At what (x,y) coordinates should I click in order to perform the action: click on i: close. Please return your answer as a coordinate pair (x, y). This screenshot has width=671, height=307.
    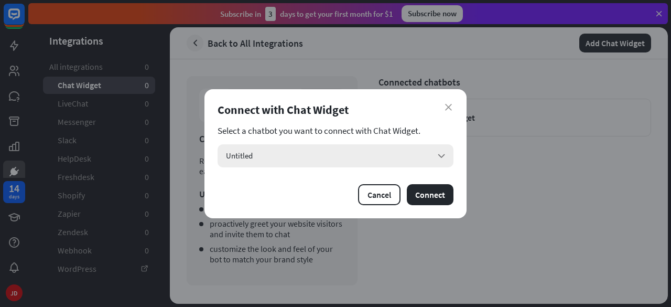
    Looking at the image, I should click on (449, 107).